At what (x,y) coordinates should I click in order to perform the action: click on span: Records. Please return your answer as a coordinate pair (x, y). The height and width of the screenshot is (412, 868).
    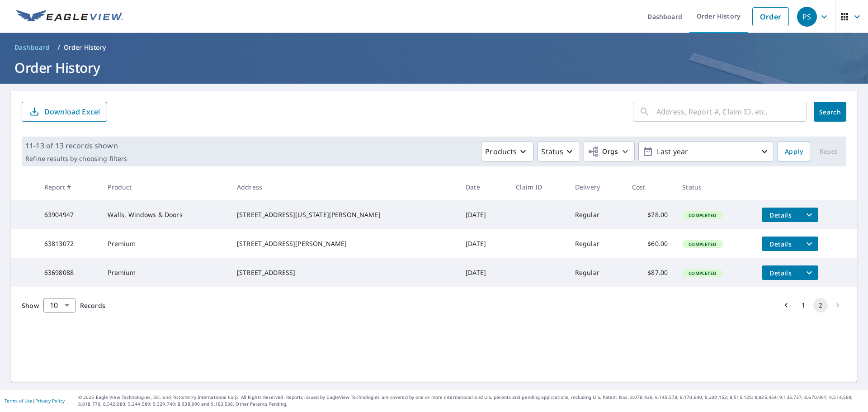
    Looking at the image, I should click on (92, 305).